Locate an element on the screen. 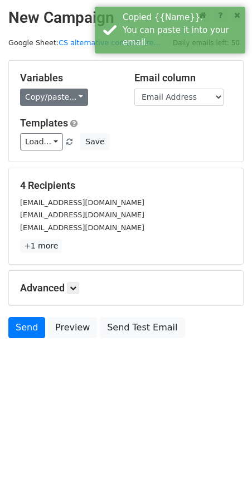 Image resolution: width=252 pixels, height=502 pixels. small: Google Sheet: is located at coordinates (84, 42).